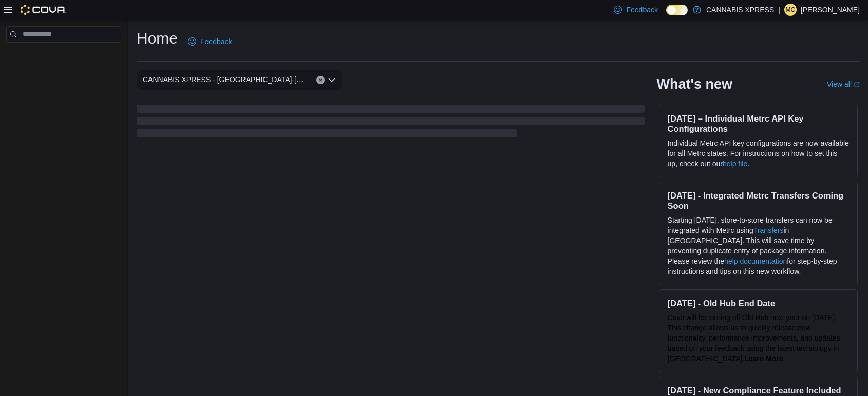 The height and width of the screenshot is (396, 868). I want to click on a: Feedback, so click(210, 42).